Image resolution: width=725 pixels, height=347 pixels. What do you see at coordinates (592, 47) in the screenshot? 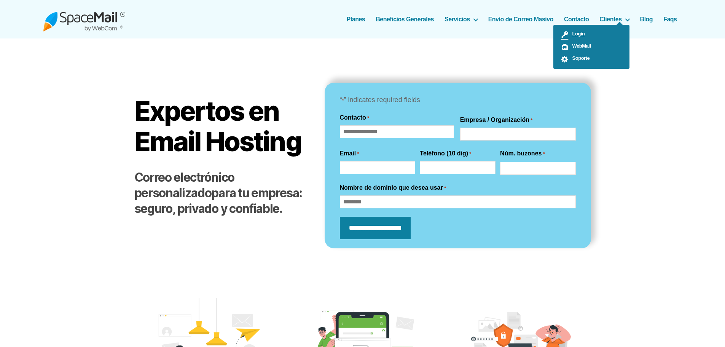
I see `a: WebMail` at bounding box center [592, 47].